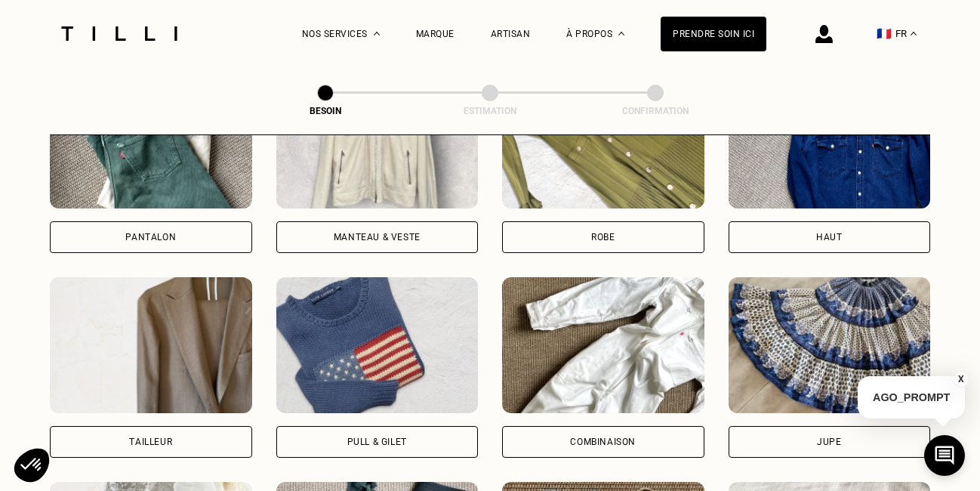 The image size is (980, 491). Describe the element at coordinates (377, 33) in the screenshot. I see `img: Menu déroulant` at that location.